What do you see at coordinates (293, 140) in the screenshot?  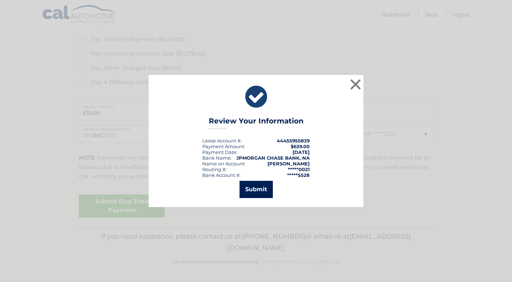 I see `strong: 44455955839` at bounding box center [293, 140].